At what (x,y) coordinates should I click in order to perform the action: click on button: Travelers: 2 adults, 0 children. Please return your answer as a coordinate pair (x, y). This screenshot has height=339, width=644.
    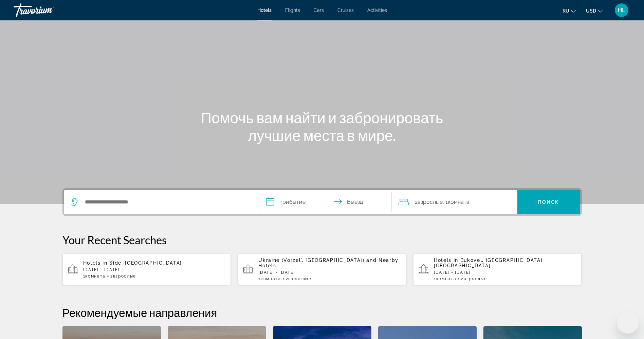
    Looking at the image, I should click on (455, 202).